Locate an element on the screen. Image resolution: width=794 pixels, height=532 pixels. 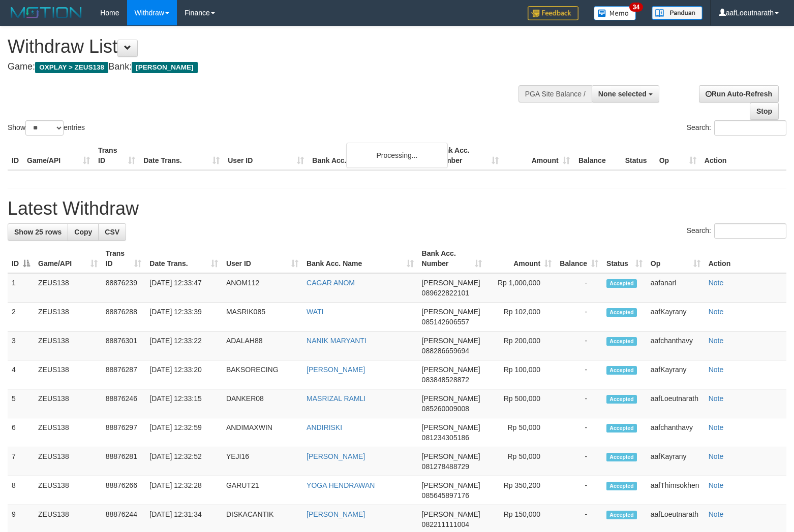
td: 88876301 is located at coordinates (123, 346).